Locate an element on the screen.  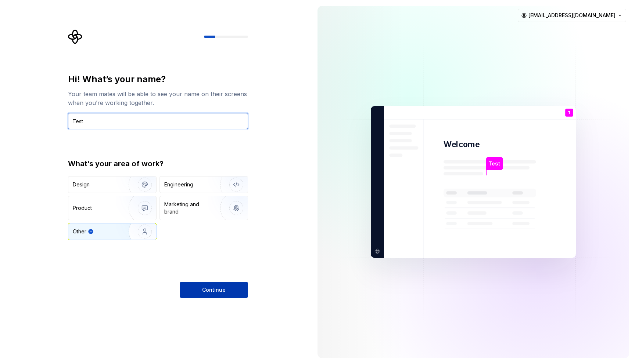
div: What’s your area of work? is located at coordinates (158, 164).